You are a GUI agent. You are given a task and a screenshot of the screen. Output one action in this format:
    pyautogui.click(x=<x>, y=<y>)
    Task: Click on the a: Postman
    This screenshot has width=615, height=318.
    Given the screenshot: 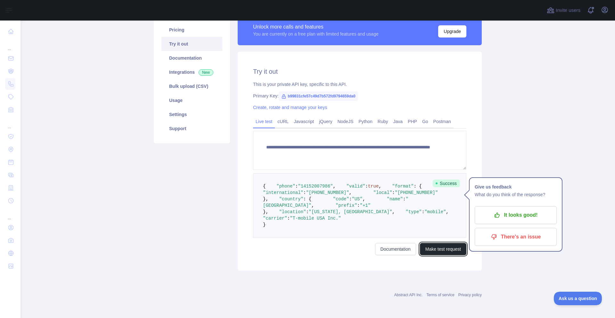 What is the action you would take?
    pyautogui.click(x=442, y=121)
    